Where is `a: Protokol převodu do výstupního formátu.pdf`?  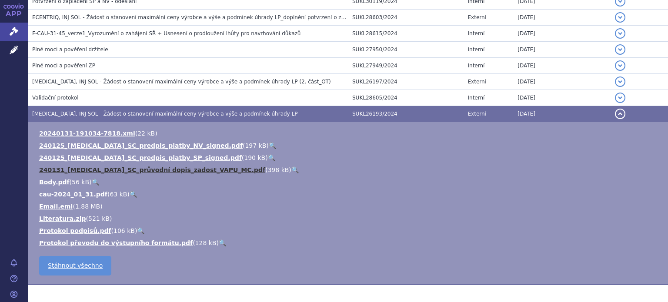
a: Protokol převodu do výstupního formátu.pdf is located at coordinates (116, 243).